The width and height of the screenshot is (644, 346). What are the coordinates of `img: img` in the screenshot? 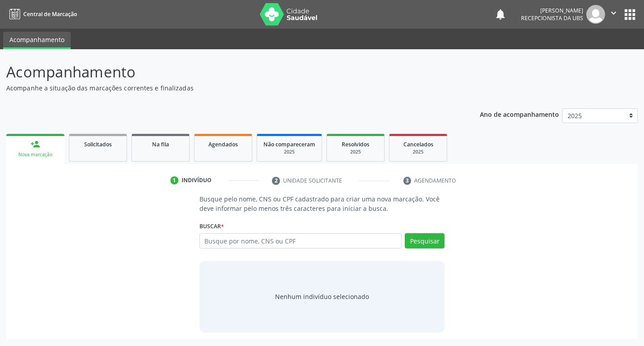 It's located at (596, 14).